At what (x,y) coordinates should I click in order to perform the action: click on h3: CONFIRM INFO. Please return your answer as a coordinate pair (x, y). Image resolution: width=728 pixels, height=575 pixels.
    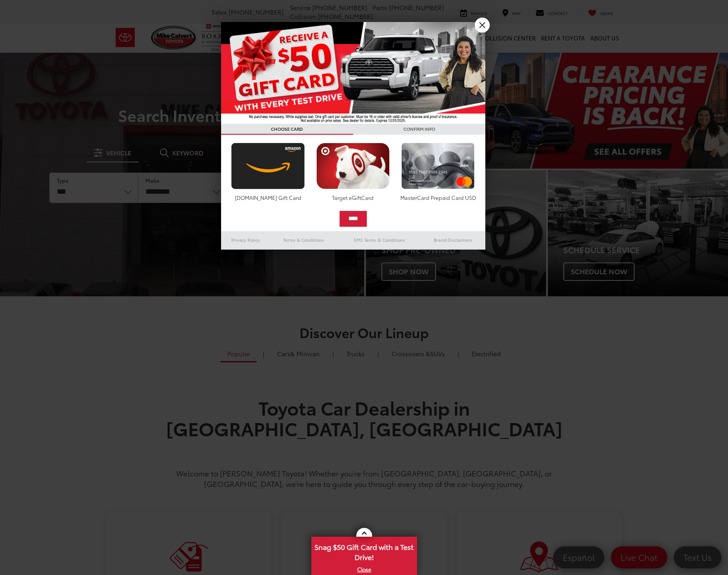
    Looking at the image, I should click on (419, 129).